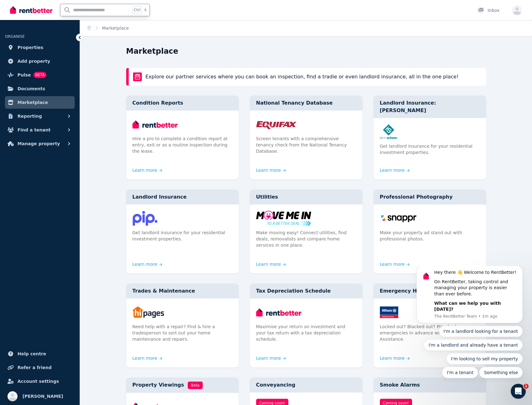  What do you see at coordinates (526, 386) in the screenshot?
I see `span: 1` at bounding box center [526, 386].